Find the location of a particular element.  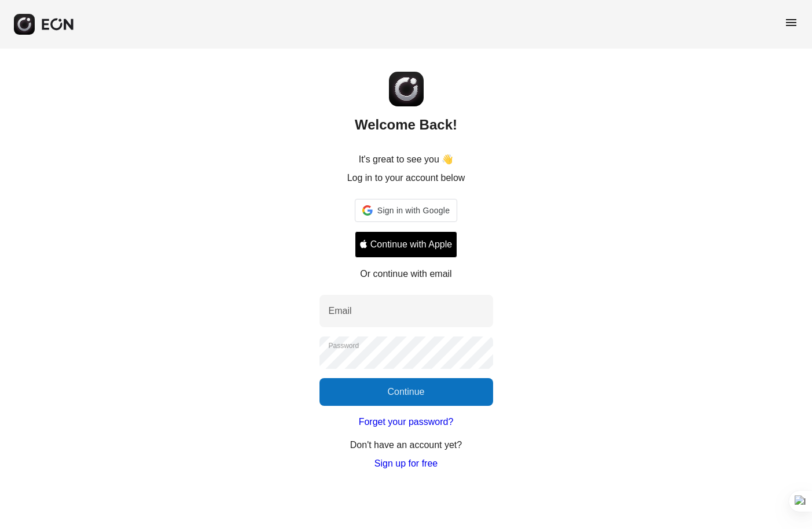

div: Sign in with Google is located at coordinates (406, 210).